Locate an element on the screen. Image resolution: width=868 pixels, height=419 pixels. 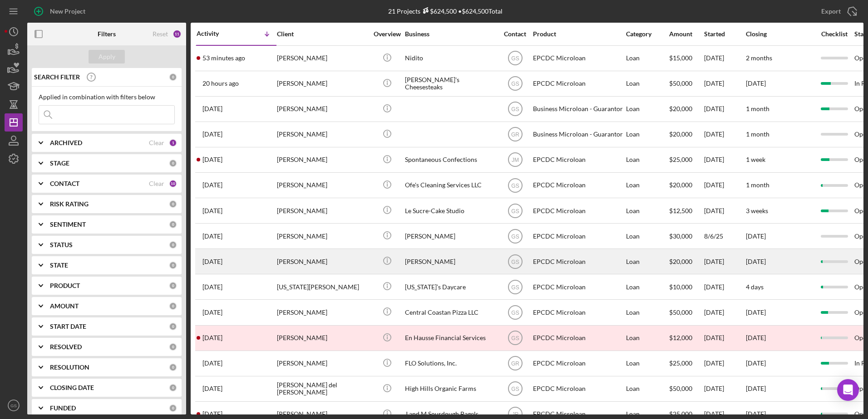
b: RISK RATING is located at coordinates (69, 204).